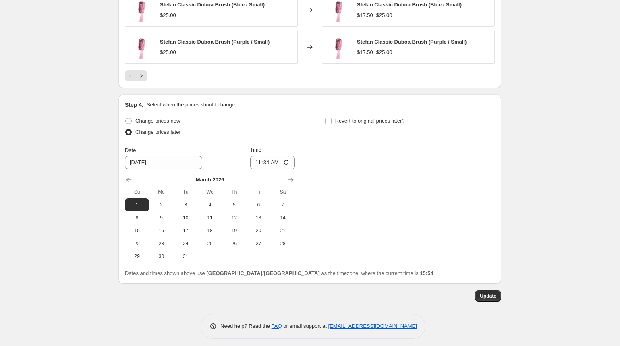 The width and height of the screenshot is (620, 346). Describe the element at coordinates (365, 15) in the screenshot. I see `div: $17.50` at that location.